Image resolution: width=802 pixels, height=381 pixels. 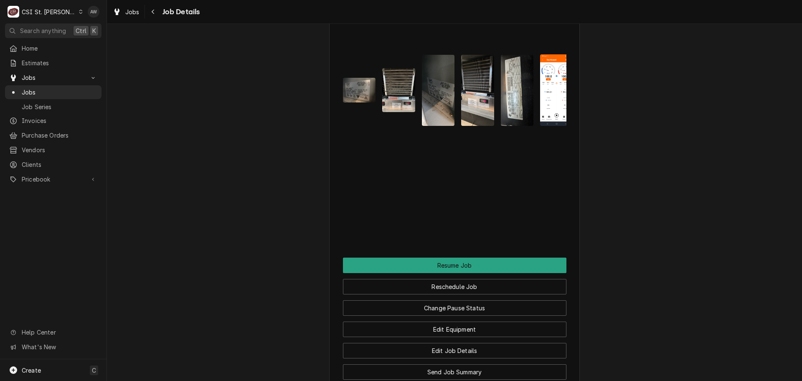 What do you see at coordinates (455, 286) in the screenshot?
I see `button: Reschedule Job` at bounding box center [455, 286].